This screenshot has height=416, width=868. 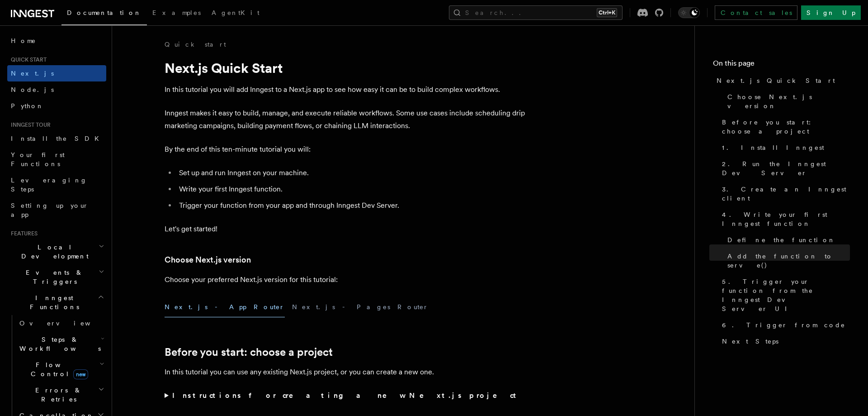 I want to click on h4: On this page, so click(x=781, y=65).